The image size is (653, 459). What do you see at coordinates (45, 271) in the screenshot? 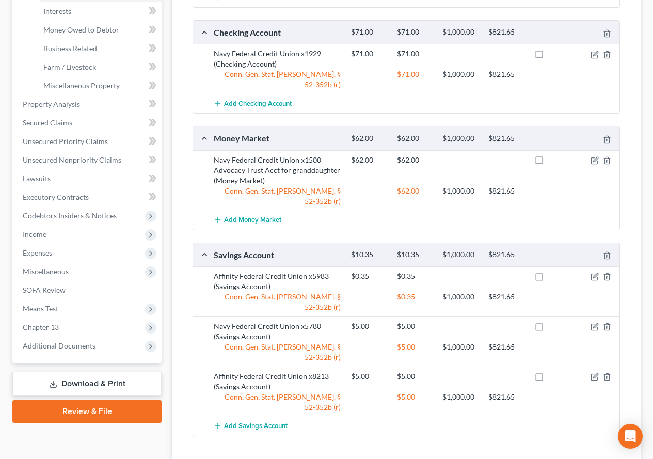
I see `span: Miscellaneous` at bounding box center [45, 271].